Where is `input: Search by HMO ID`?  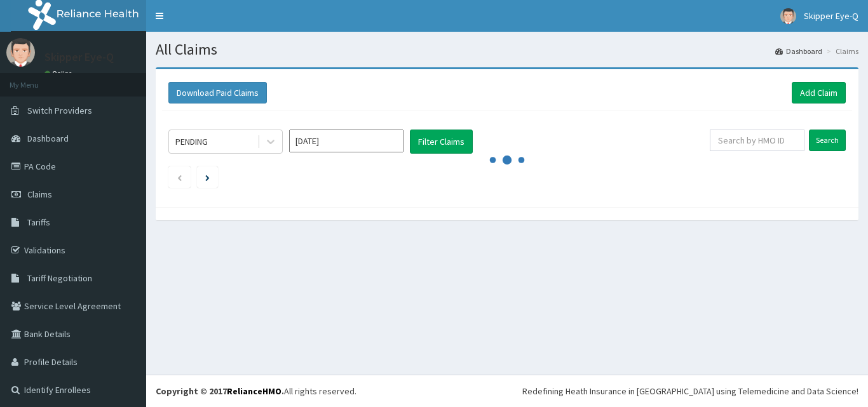
input: Search by HMO ID is located at coordinates (757, 140).